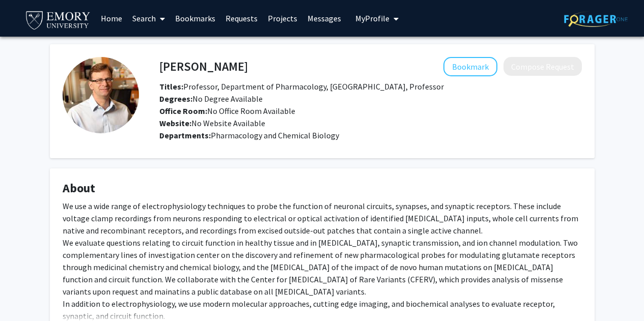 The image size is (644, 321). I want to click on span: My Profile, so click(372, 19).